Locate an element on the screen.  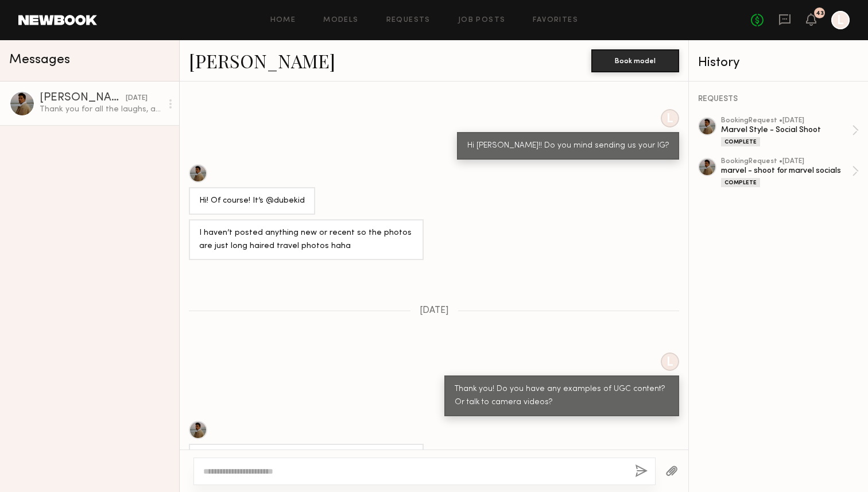
a: Home is located at coordinates (283, 20).